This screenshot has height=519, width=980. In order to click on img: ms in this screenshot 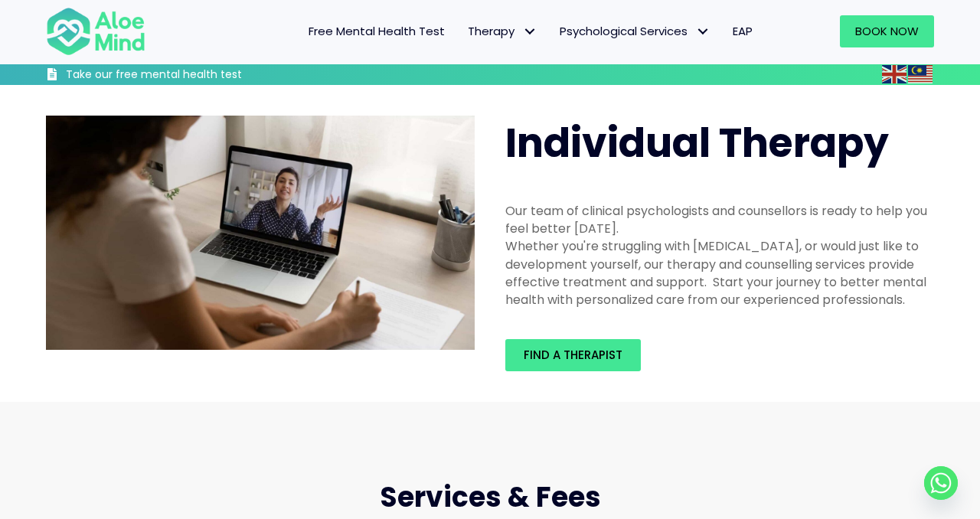, I will do `click(921, 74)`.